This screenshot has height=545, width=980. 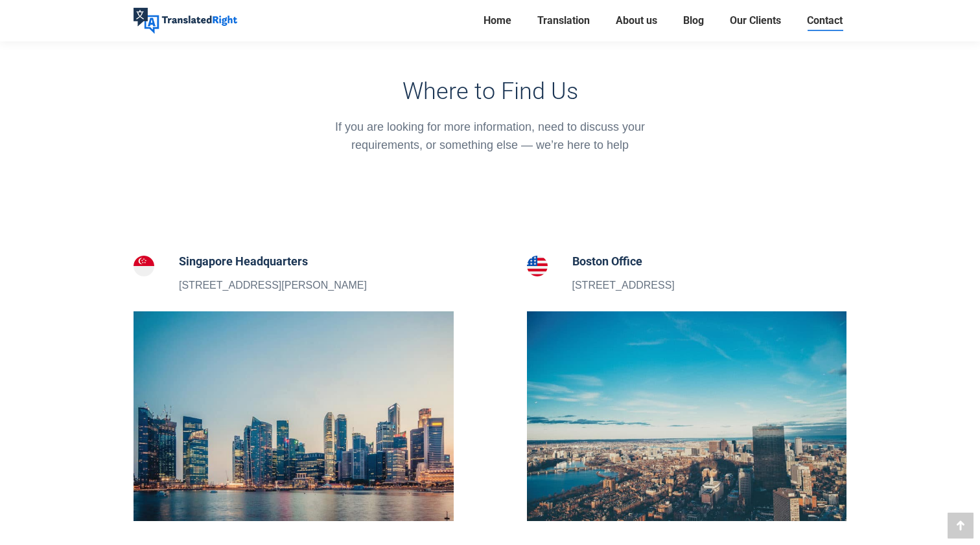 I want to click on img: Contact our Boston translation branch office, so click(x=687, y=416).